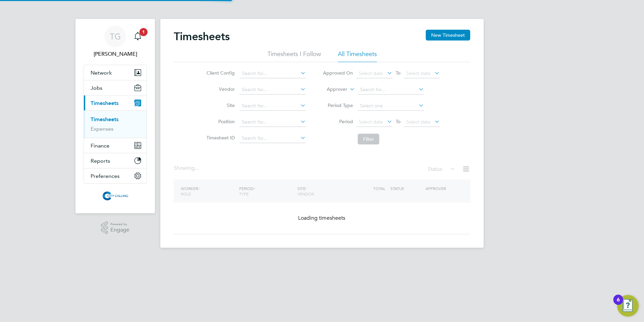  I want to click on span: Powered by, so click(120, 224).